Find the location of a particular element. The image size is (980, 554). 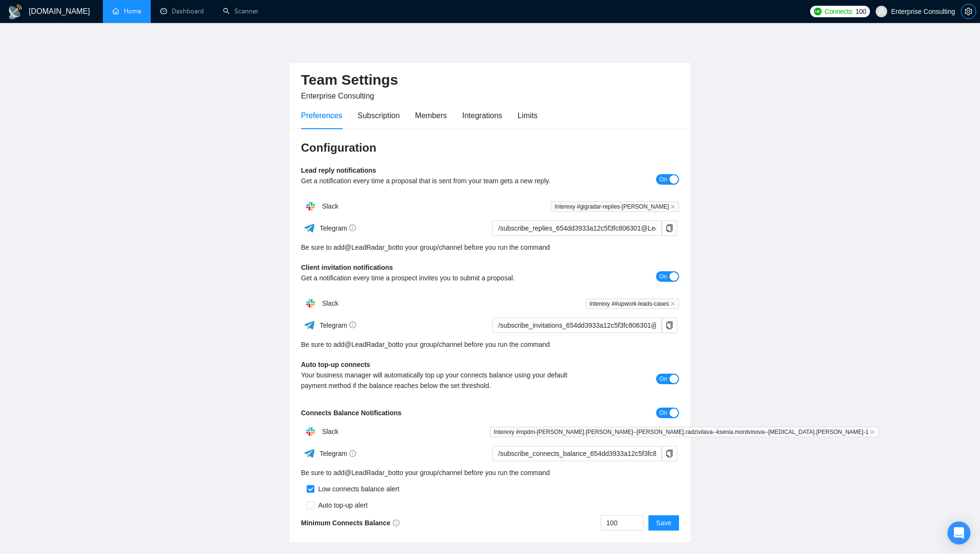

div: Your business manager will automatically top up your connects balance using your default payment ... is located at coordinates (443, 381).